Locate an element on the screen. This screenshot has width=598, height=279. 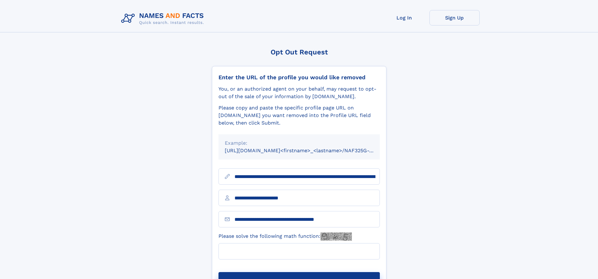
img: Logo Names and Facts is located at coordinates (164, 19).